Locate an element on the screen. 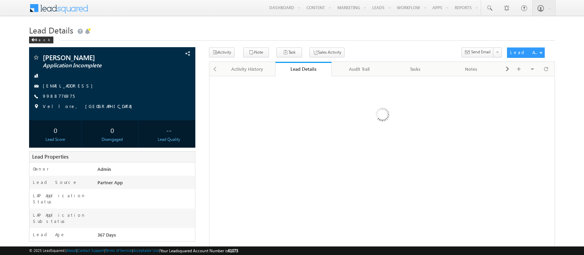  label: Lead Age is located at coordinates (49, 235).